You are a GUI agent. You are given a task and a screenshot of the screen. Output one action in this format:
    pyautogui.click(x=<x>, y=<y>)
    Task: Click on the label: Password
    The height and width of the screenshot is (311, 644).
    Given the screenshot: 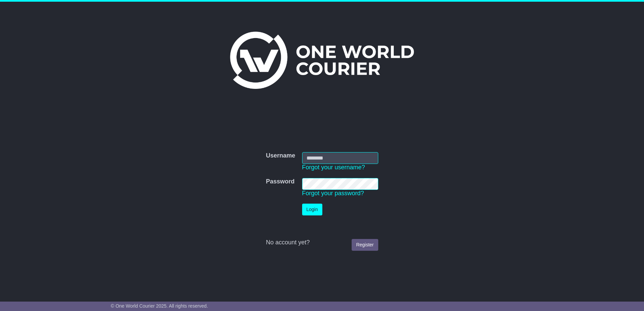 What is the action you would take?
    pyautogui.click(x=280, y=181)
    